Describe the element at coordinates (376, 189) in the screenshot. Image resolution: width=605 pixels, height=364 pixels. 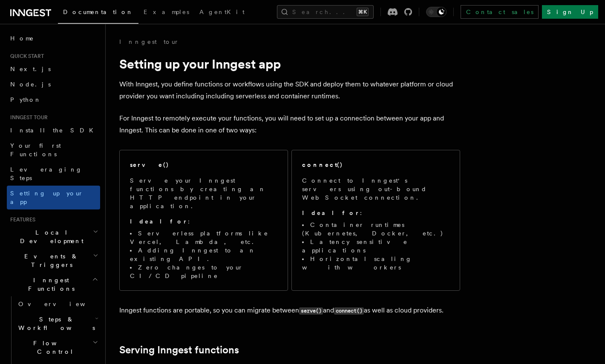
I see `p: Connect to Inngest's servers using out-bound WebSocket connection.` at that location.